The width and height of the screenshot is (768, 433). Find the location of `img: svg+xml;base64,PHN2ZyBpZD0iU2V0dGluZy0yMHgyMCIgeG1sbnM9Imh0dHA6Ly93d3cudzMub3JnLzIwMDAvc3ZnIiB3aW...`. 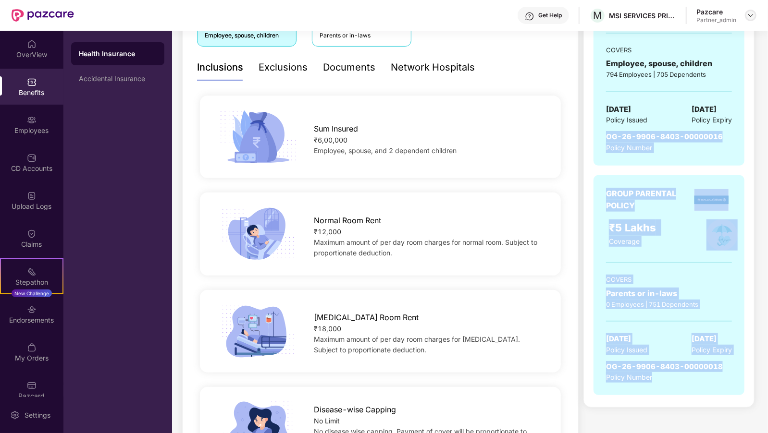

img: svg+xml;base64,PHN2ZyBpZD0iU2V0dGluZy0yMHgyMCIgeG1sbnM9Imh0dHA6Ly93d3cudzMub3JnLzIwMDAvc3ZnIiB3aW... is located at coordinates (15, 416).